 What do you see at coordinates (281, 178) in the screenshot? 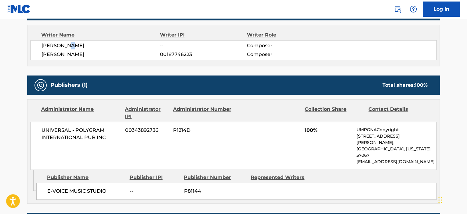
I see `div: Represented Writers` at bounding box center [281, 178].